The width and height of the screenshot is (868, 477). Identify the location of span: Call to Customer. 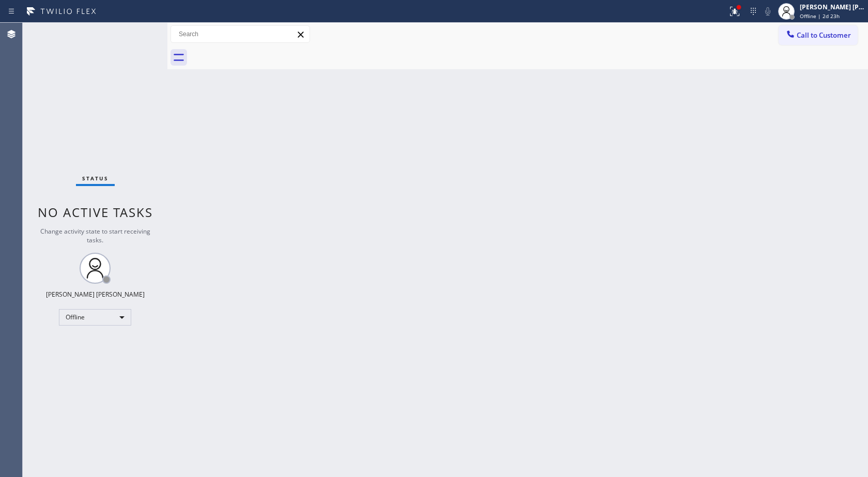
(824, 35).